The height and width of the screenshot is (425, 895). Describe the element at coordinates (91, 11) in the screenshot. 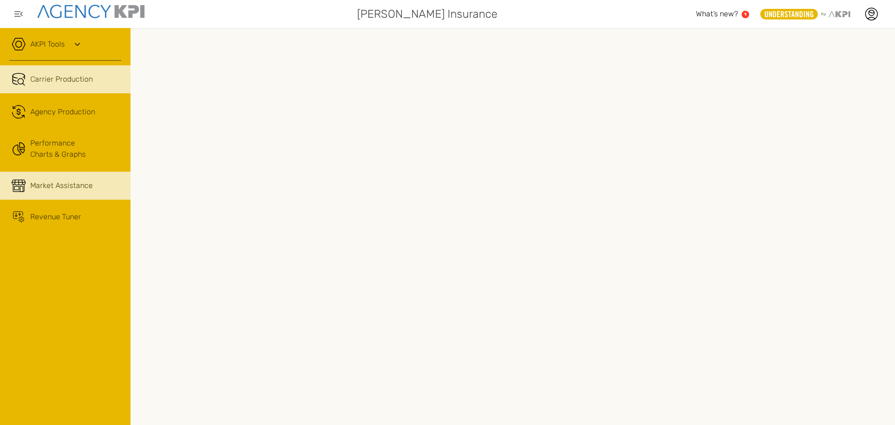

I see `img: agencykpi-logo-550x69-2d9e3fa8.png` at that location.